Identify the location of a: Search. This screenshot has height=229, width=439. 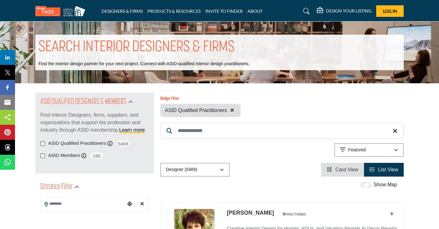
(305, 11).